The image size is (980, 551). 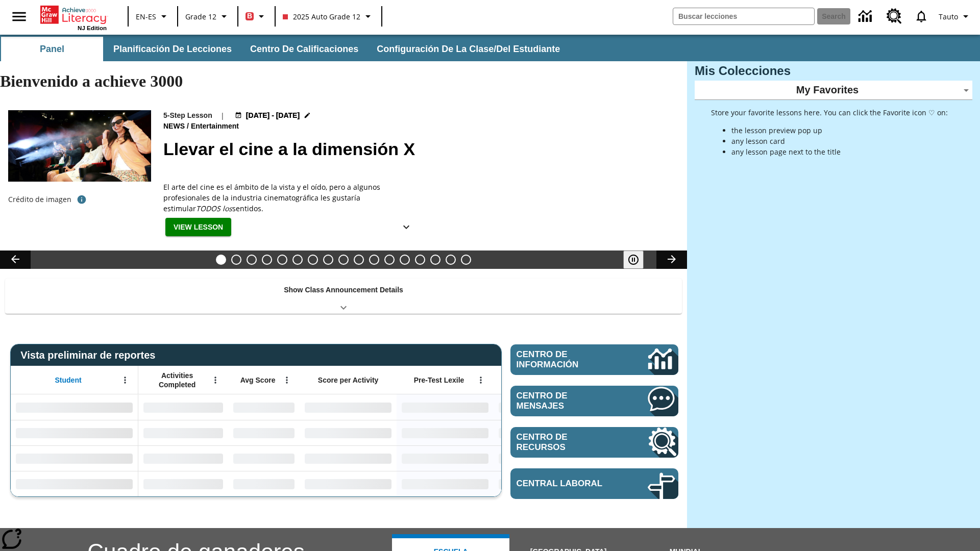 What do you see at coordinates (208, 16) in the screenshot?
I see `button: Grado: Grade 12, Elige un grado` at bounding box center [208, 16].